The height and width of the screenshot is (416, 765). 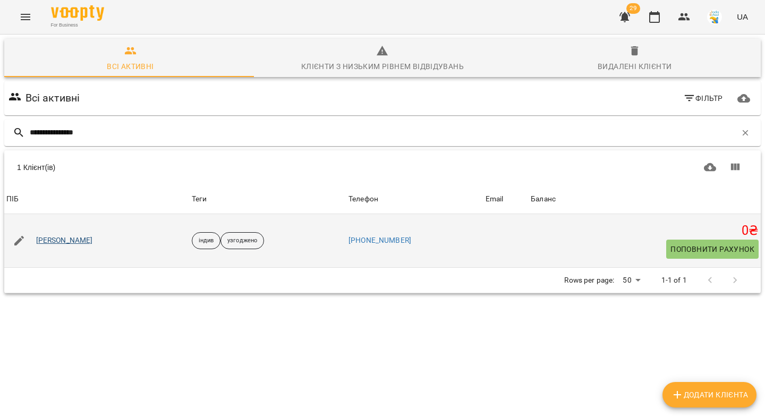 What do you see at coordinates (735, 167) in the screenshot?
I see `button: Показати колонки` at bounding box center [735, 167].